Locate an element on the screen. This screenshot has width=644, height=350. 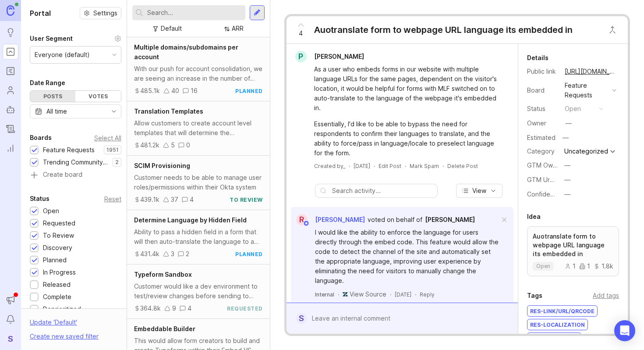
a: Settings is located at coordinates (100, 13).